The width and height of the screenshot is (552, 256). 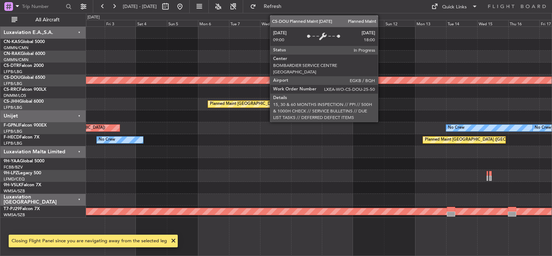 I want to click on div: Fri 10, so click(x=338, y=23).